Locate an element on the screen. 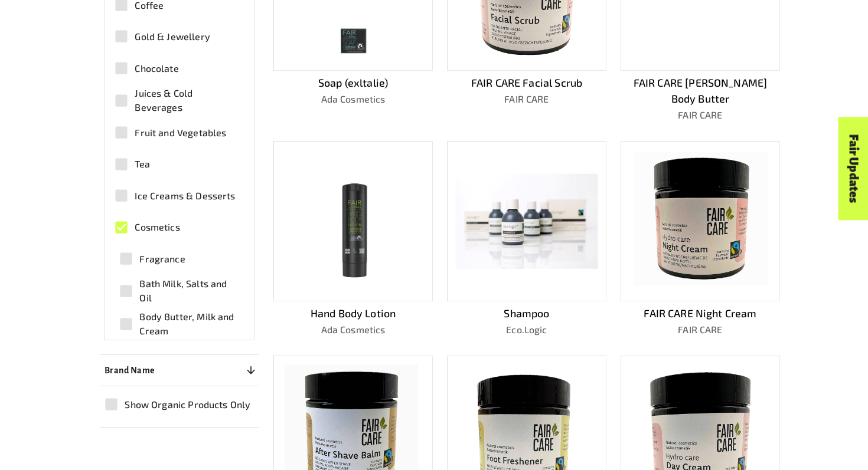  span: Juices & Cold Beverages is located at coordinates (186, 100).